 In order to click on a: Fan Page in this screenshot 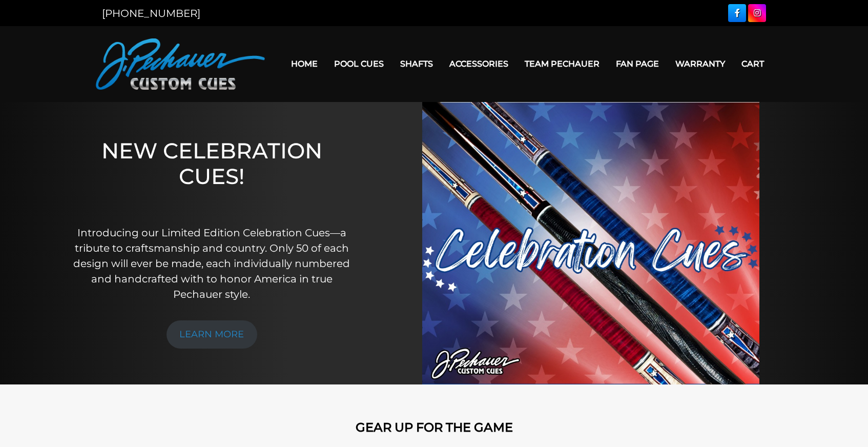, I will do `click(637, 64)`.